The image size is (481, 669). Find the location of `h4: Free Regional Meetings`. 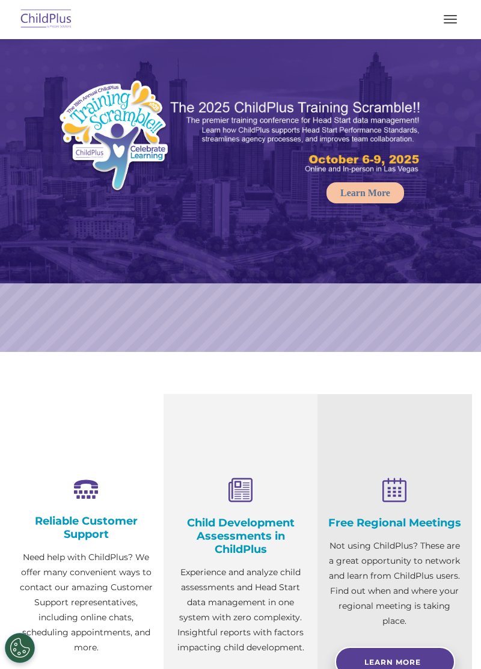

h4: Free Regional Meetings is located at coordinates (394, 523).